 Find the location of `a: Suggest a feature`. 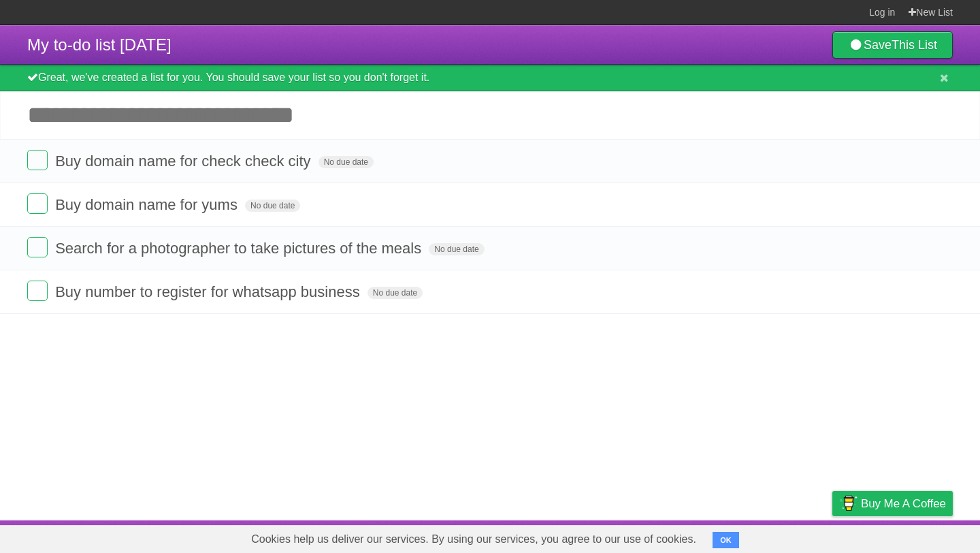

a: Suggest a feature is located at coordinates (910, 537).